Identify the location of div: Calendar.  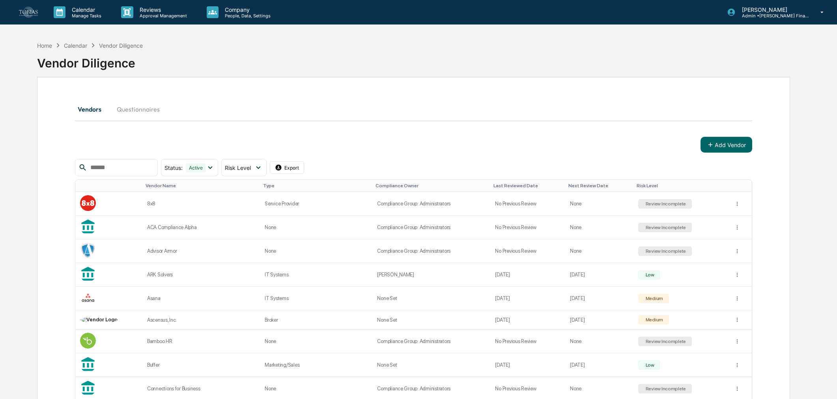
(75, 45).